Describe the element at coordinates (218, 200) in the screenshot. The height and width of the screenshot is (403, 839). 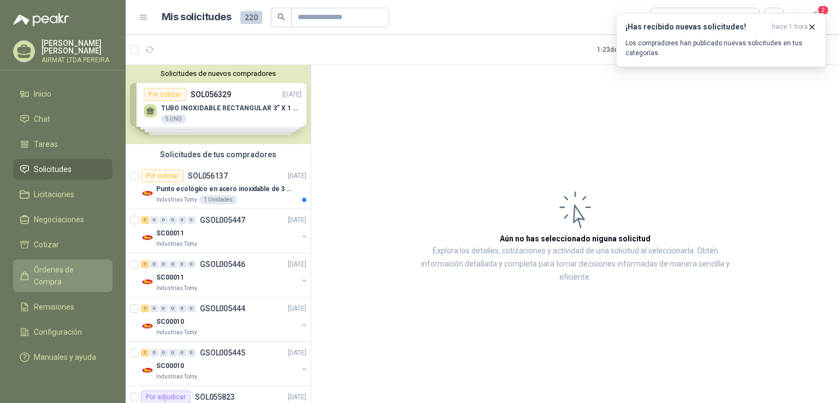
I see `div: 1 Unidades` at that location.